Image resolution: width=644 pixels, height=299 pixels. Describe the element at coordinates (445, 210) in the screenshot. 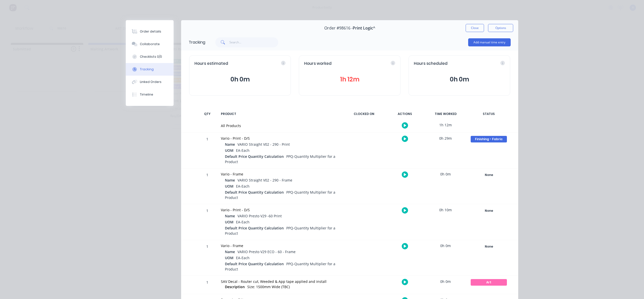

I see `div: 0h 10m` at that location.